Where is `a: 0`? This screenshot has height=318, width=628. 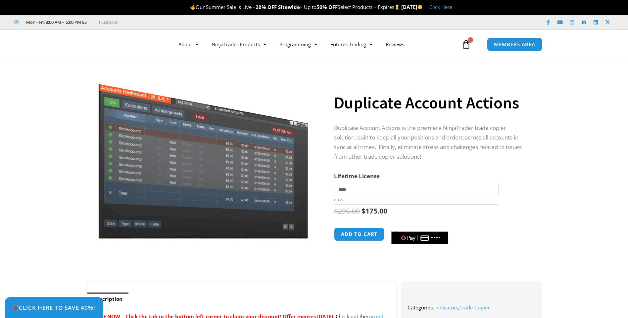 a: 0 is located at coordinates (466, 44).